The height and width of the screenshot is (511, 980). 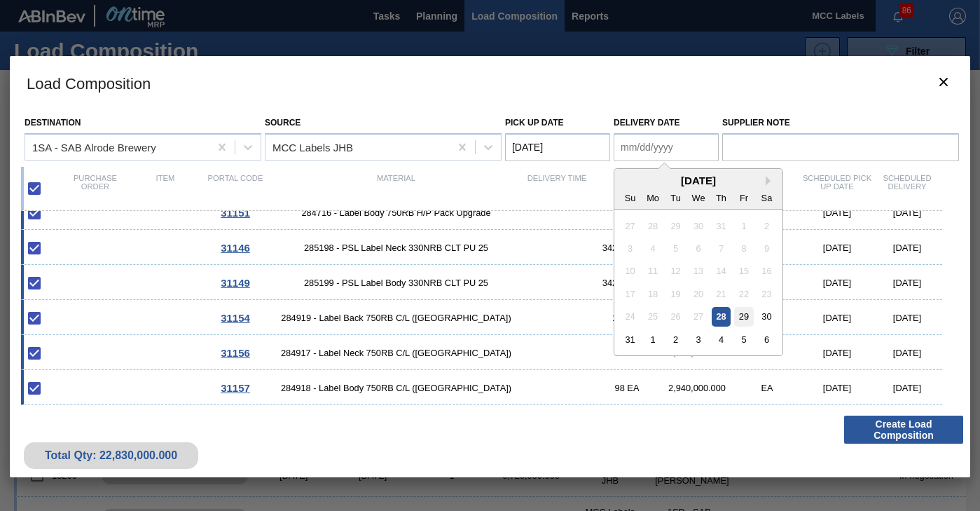 I want to click on div: Sa, so click(x=766, y=197).